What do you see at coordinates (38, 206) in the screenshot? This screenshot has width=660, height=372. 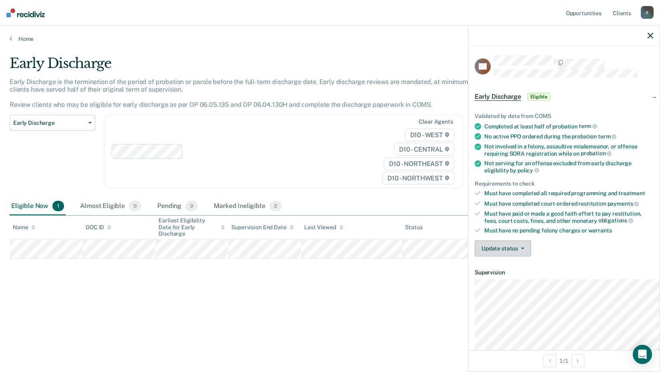 I see `div: Eligible Now` at bounding box center [38, 206].